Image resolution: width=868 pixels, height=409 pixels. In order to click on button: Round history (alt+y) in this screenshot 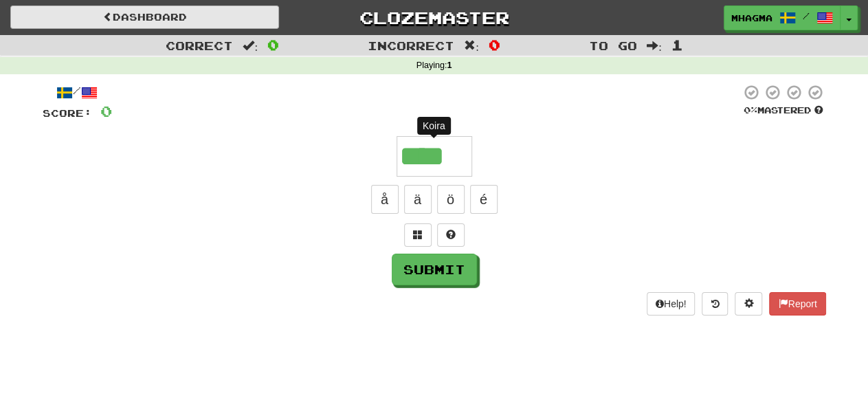, I will do `click(715, 304)`.